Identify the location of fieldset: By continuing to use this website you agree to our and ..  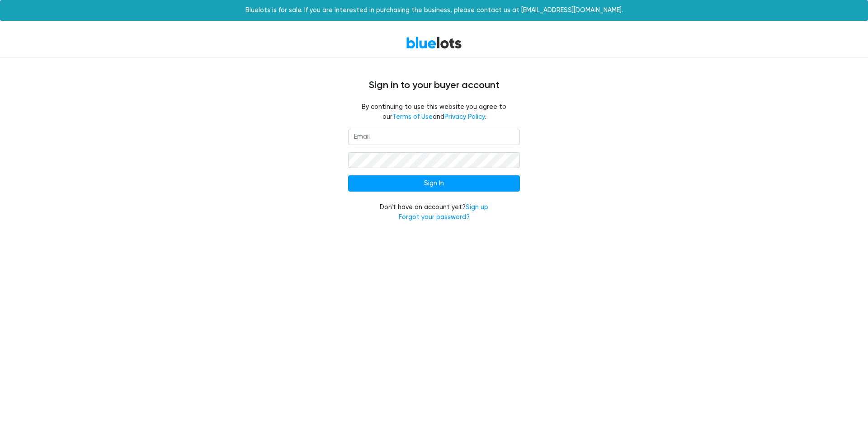
(434, 112).